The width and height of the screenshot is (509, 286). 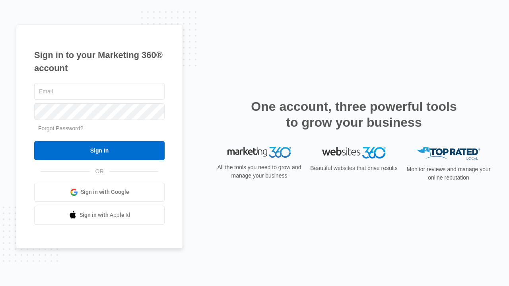 What do you see at coordinates (99, 171) in the screenshot?
I see `span: OR` at bounding box center [99, 171].